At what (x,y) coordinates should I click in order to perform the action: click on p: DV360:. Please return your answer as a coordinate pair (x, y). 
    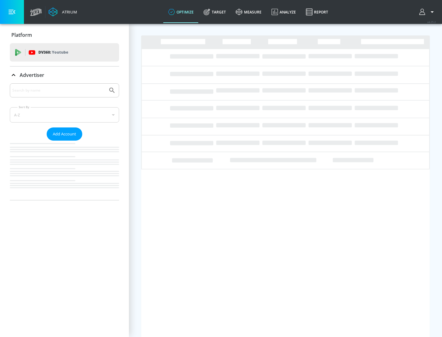
    Looking at the image, I should click on (53, 52).